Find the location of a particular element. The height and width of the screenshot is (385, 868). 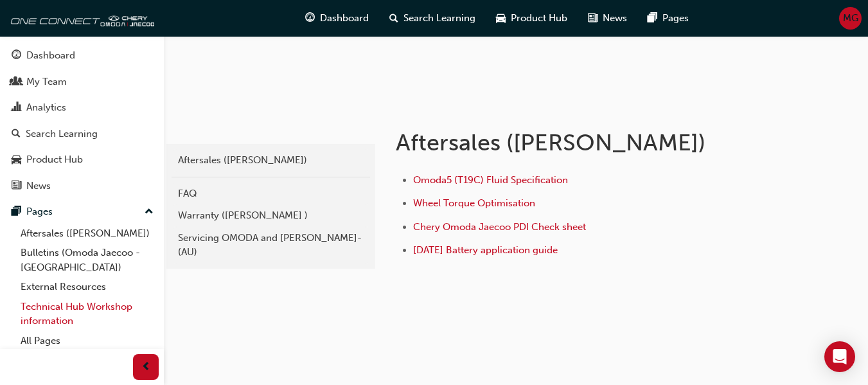

span: Product Hub is located at coordinates (539, 18).